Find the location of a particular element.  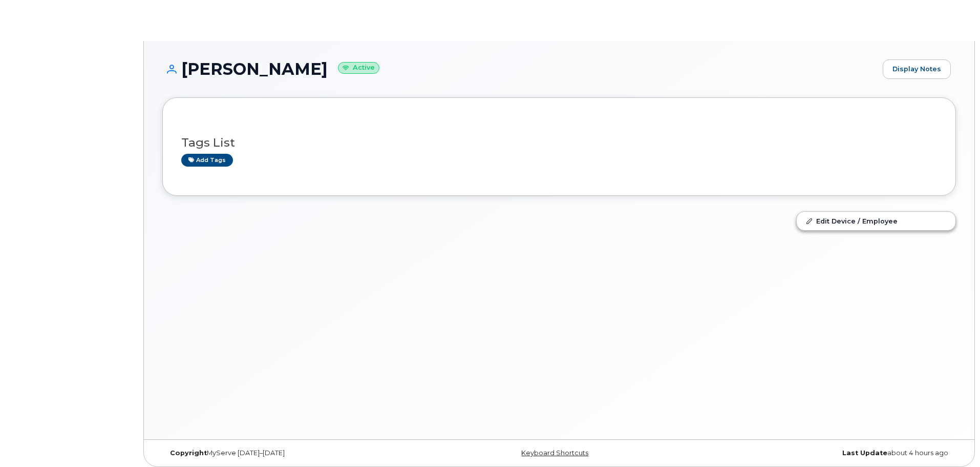

h3: Tags List is located at coordinates (559, 143).